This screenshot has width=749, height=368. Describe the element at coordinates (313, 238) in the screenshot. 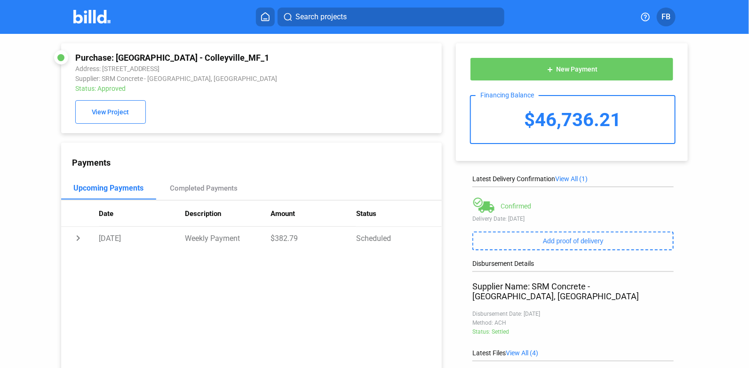

I see `td: $382.79` at that location.